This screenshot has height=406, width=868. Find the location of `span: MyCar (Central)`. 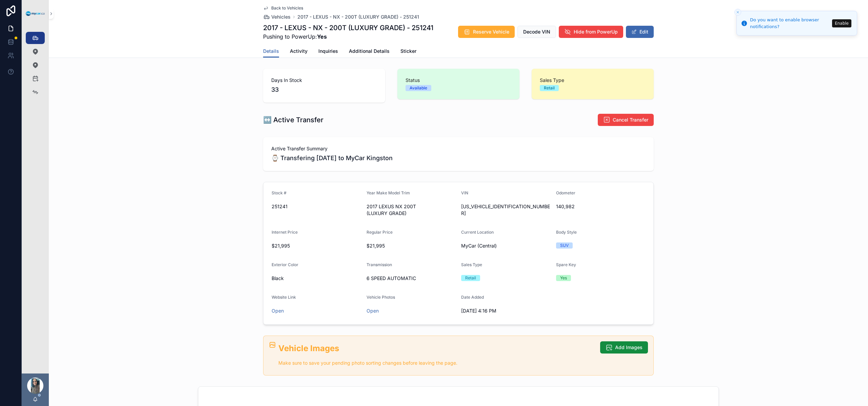

span: MyCar (Central) is located at coordinates (479, 246).